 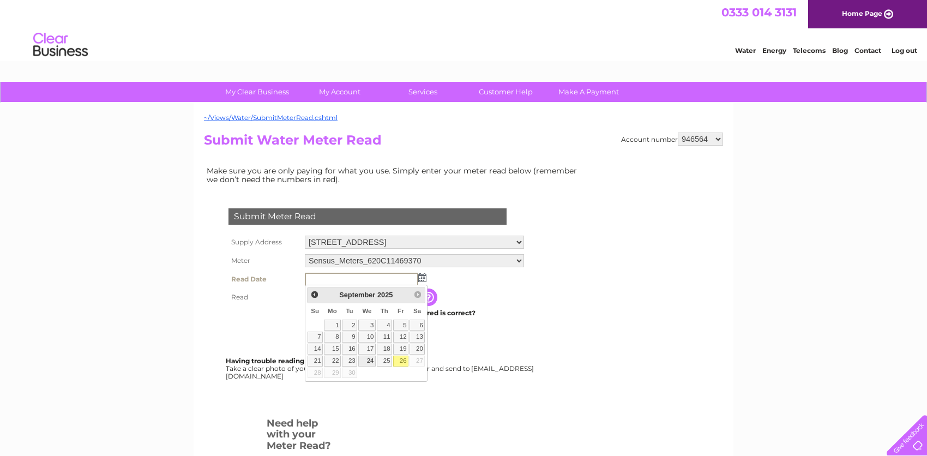 I want to click on a: 21, so click(x=315, y=361).